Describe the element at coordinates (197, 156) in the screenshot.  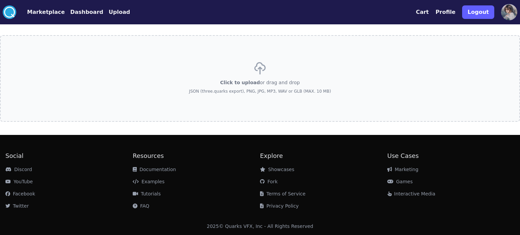
I see `h2: Resources` at that location.